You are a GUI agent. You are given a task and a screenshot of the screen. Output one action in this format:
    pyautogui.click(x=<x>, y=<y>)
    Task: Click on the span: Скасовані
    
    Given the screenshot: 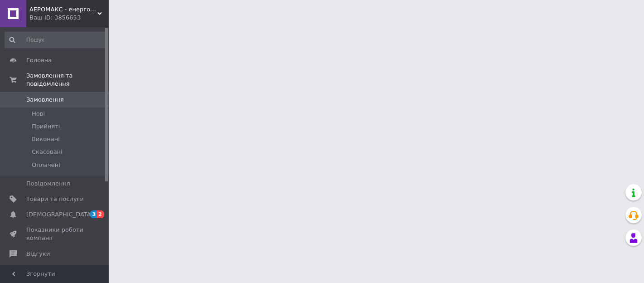 What is the action you would take?
    pyautogui.click(x=47, y=152)
    